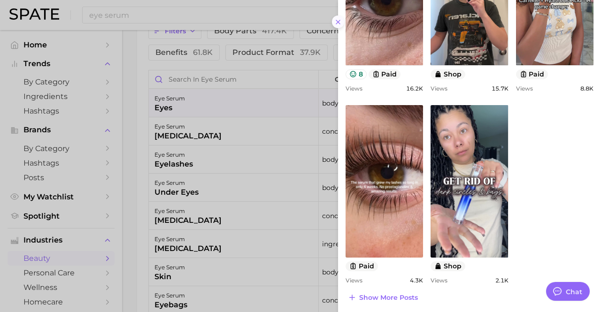 Image resolution: width=601 pixels, height=312 pixels. I want to click on button: Show more posts, so click(383, 298).